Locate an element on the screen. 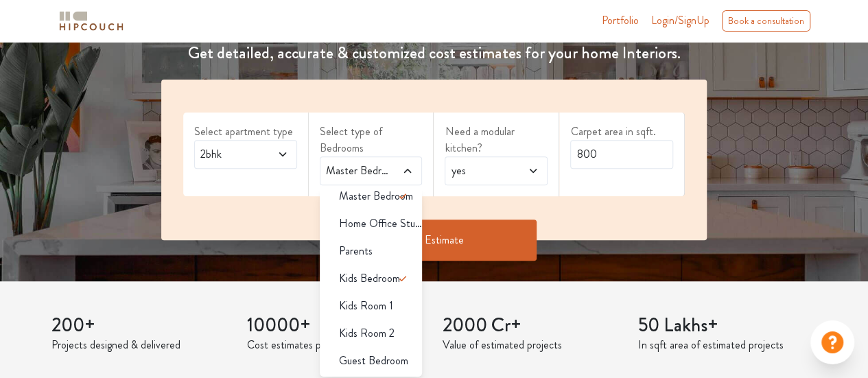  span: 2bhk is located at coordinates (231, 154).